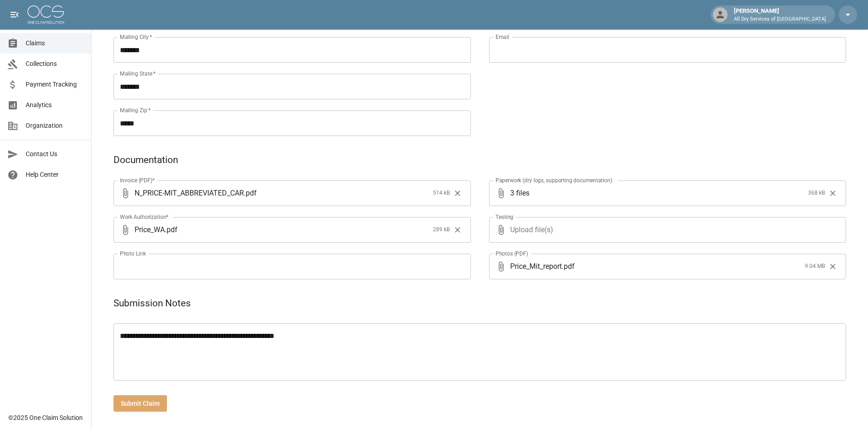 The height and width of the screenshot is (430, 868). What do you see at coordinates (55, 174) in the screenshot?
I see `span: Help Center` at bounding box center [55, 174].